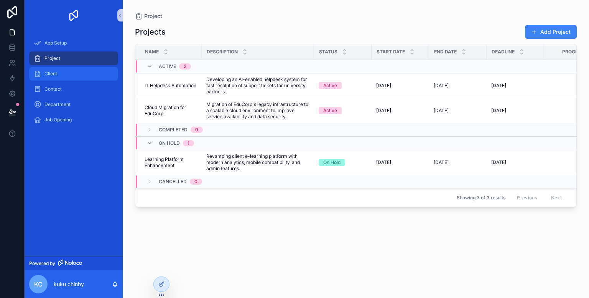  What do you see at coordinates (53, 89) in the screenshot?
I see `span: Contact` at bounding box center [53, 89].